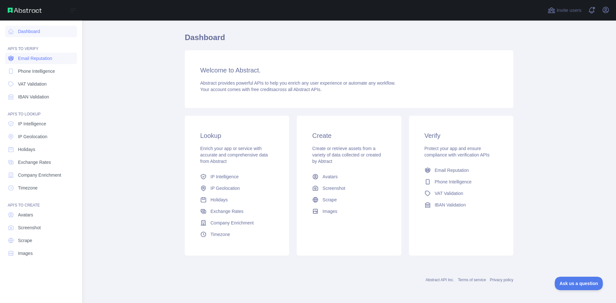 Image resolution: width=616 pixels, height=303 pixels. Describe the element at coordinates (349, 70) in the screenshot. I see `h3: Welcome to Abstract.` at that location.